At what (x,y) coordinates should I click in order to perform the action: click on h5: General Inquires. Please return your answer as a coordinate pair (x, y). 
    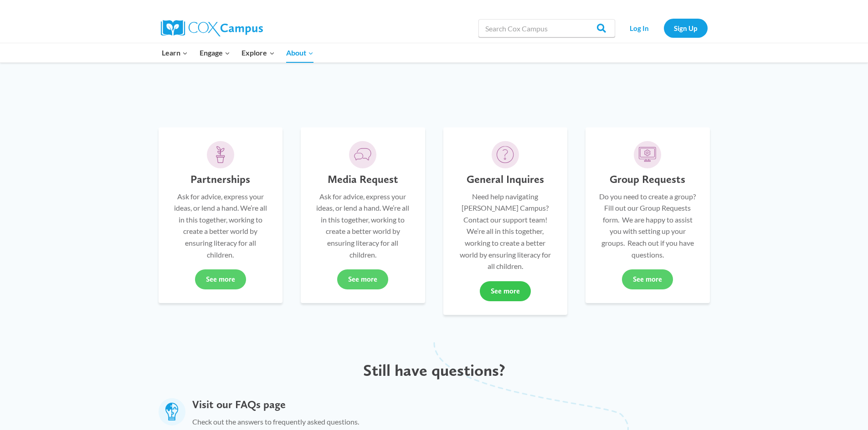
    Looking at the image, I should click on (505, 179).